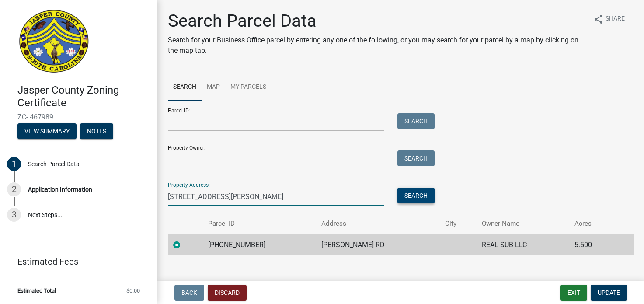  What do you see at coordinates (227, 292) in the screenshot?
I see `button: Discard` at bounding box center [227, 292].